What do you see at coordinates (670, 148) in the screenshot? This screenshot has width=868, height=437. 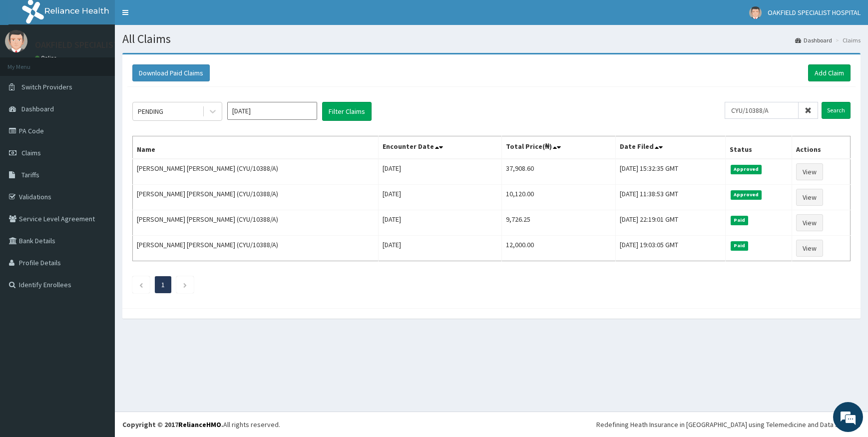 I see `th: Date Filed` at bounding box center [670, 148].